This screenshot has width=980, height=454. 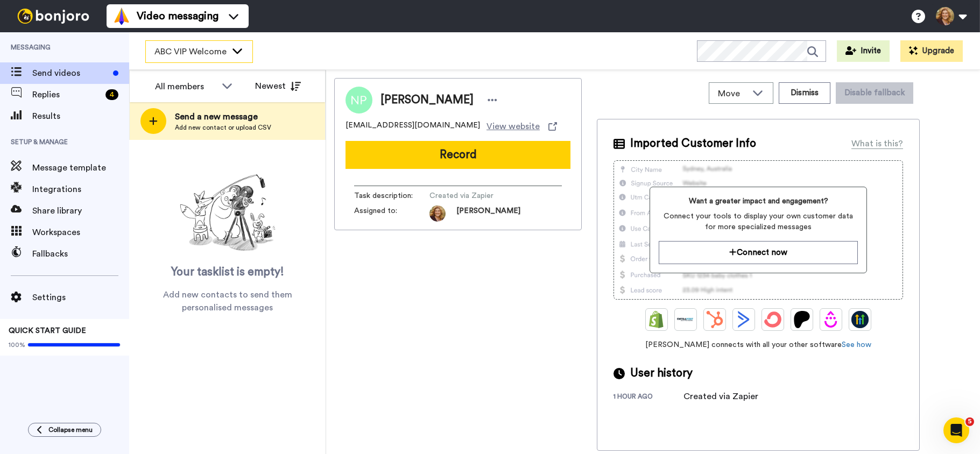 I want to click on span: Results, so click(x=80, y=116).